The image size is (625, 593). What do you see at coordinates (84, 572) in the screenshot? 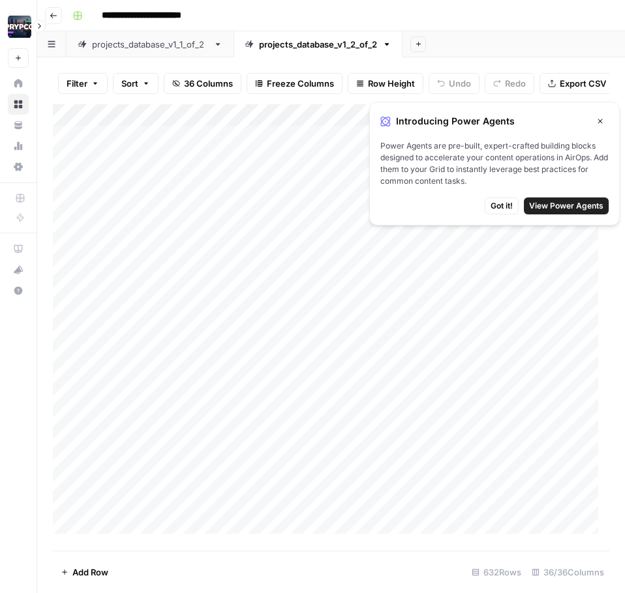
I see `button: Add Row` at bounding box center [84, 572].